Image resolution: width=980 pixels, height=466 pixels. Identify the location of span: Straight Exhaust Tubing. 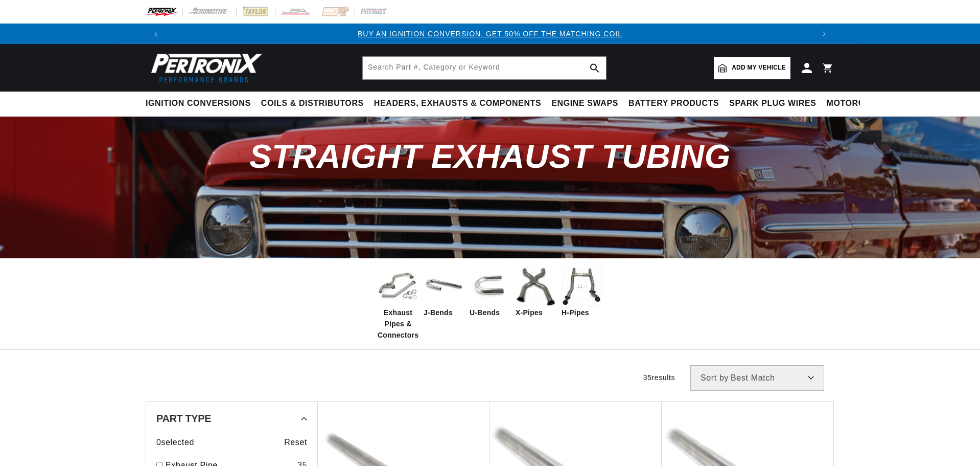
(490, 156).